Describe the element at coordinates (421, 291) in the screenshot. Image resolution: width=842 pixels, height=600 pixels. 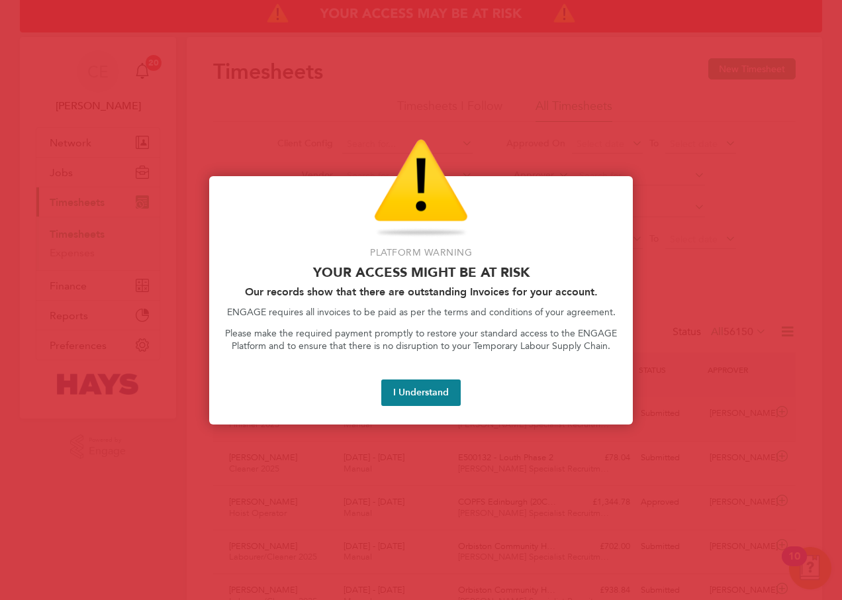
I see `h2: Our records show that there are outstanding Invoices for your account.` at that location.